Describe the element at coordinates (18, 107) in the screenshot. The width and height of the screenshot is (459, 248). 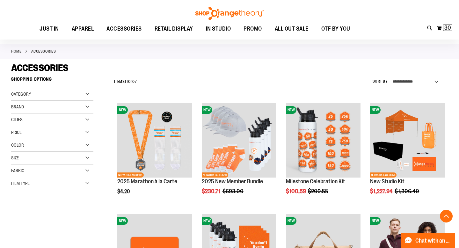
I see `span: Brand` at that location.